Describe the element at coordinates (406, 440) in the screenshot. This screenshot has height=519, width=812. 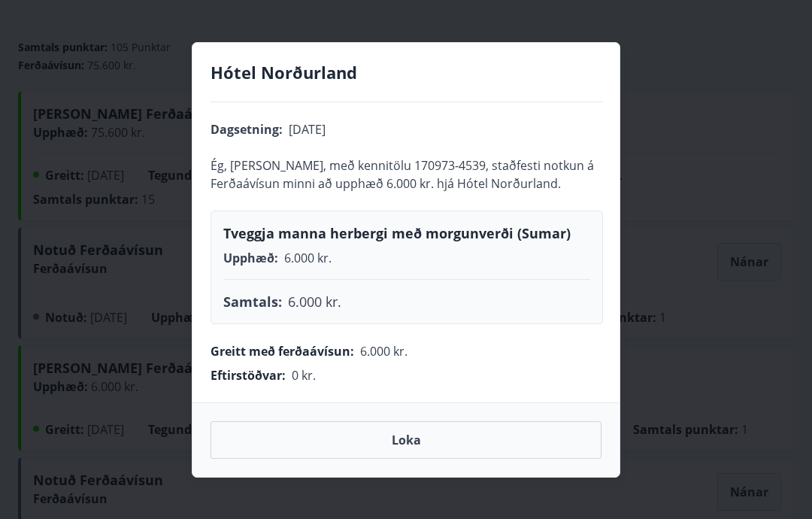
I see `button: Loka` at that location.